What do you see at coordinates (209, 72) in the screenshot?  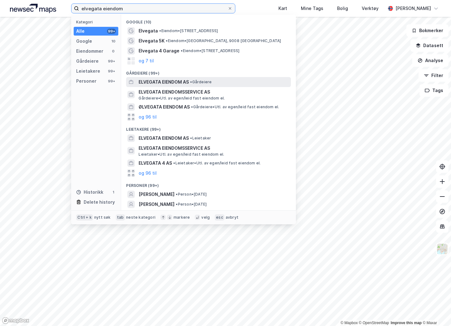 I see `div: Gårdeiere (99+)` at bounding box center [209, 72].